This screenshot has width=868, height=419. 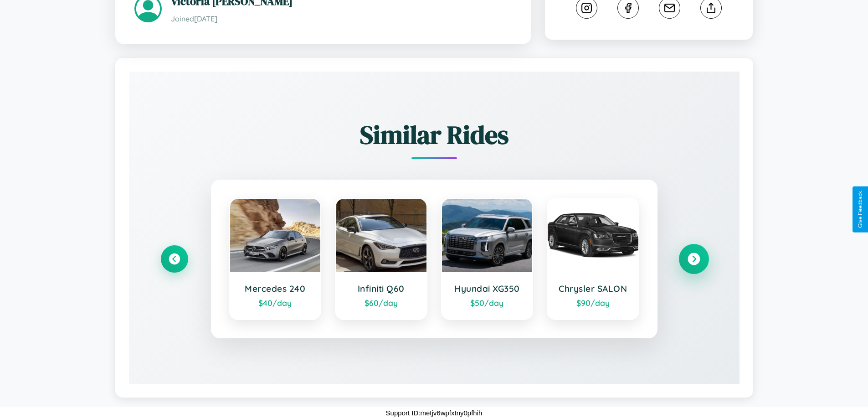 What do you see at coordinates (275, 289) in the screenshot?
I see `h3: Mercedes 240` at bounding box center [275, 289].